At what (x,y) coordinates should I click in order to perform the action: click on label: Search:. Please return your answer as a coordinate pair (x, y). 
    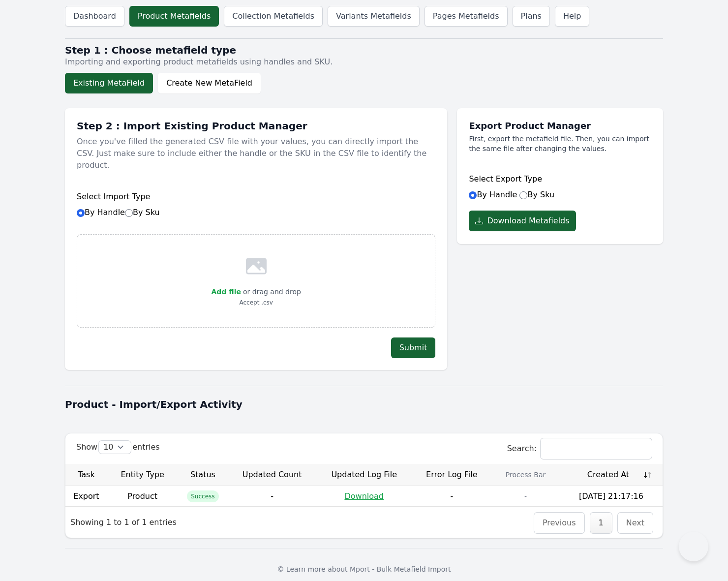
    Looking at the image, I should click on (579, 448).